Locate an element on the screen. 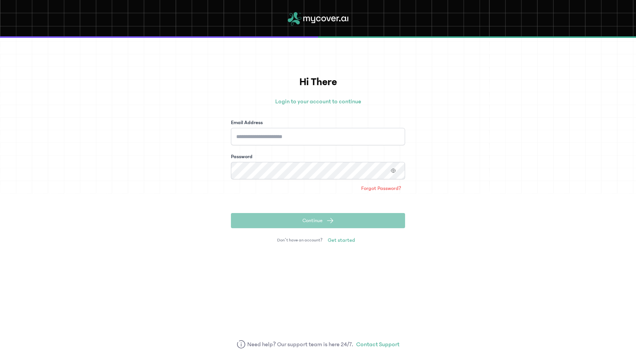  span: Forgot Password? is located at coordinates (381, 189).